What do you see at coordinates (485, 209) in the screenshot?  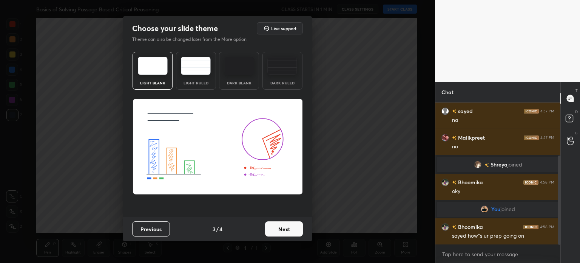 I see `img: 4b40390f03df4bc2a901db19e4fe98f0.jpg` at bounding box center [485, 209].